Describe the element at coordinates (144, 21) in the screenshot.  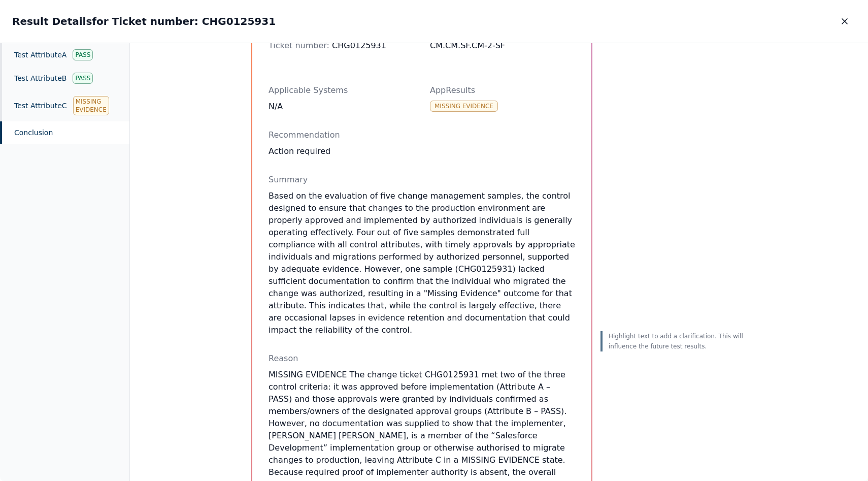
I see `h2: Result Details for Ticket number: CHG0125931` at that location.